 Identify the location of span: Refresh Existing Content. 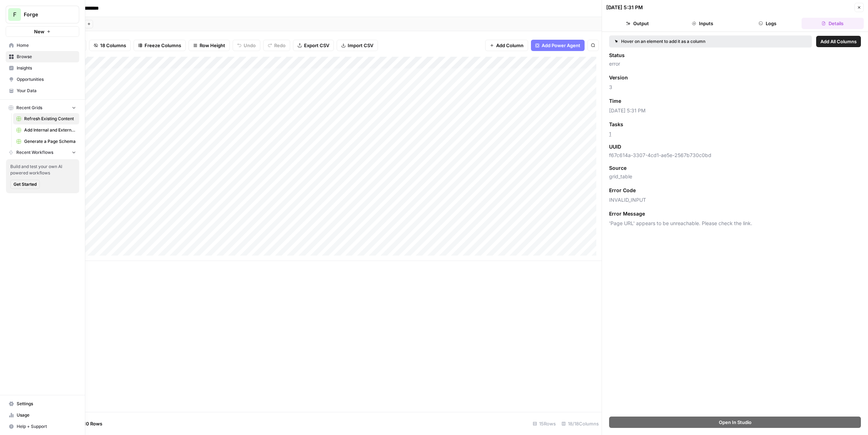
(50, 119).